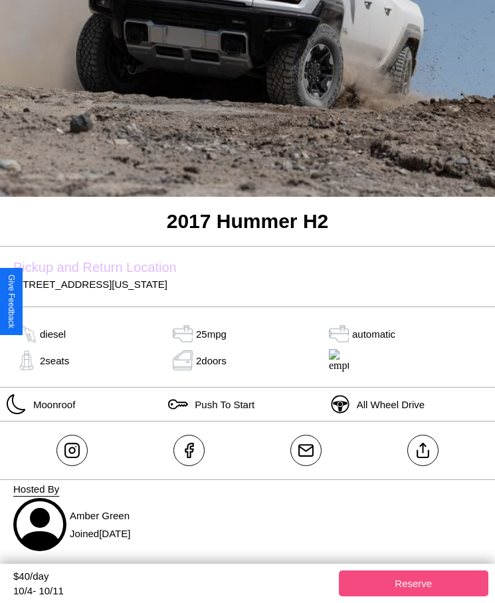 Image resolution: width=495 pixels, height=603 pixels. Describe the element at coordinates (100, 515) in the screenshot. I see `p: Amber Green` at that location.